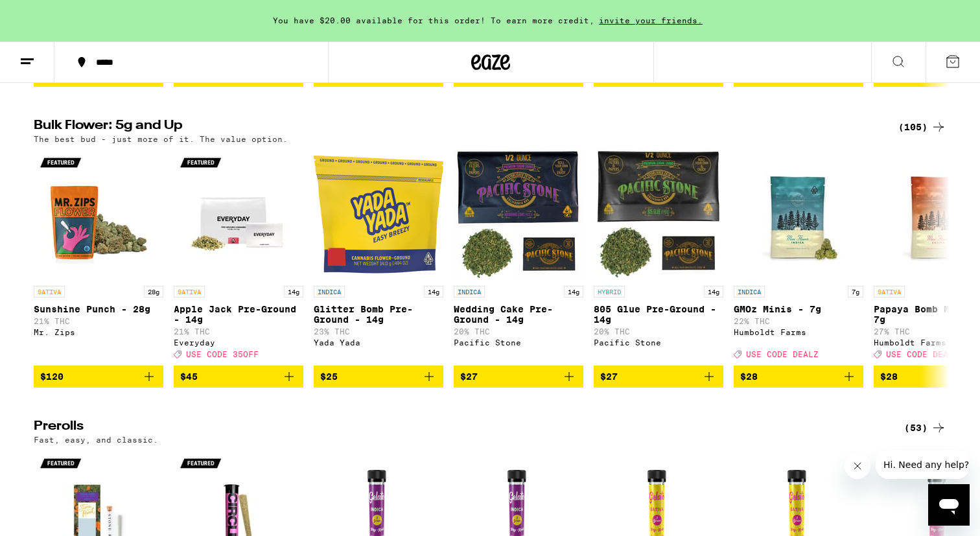 The height and width of the screenshot is (536, 980). What do you see at coordinates (52, 376) in the screenshot?
I see `span: $120` at bounding box center [52, 376].